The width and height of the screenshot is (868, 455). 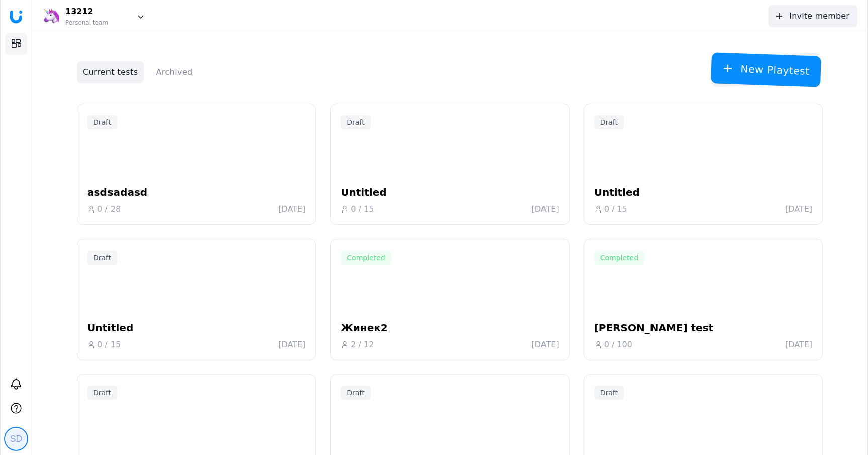 What do you see at coordinates (51, 16) in the screenshot?
I see `img: team-icon-2.png` at bounding box center [51, 16].